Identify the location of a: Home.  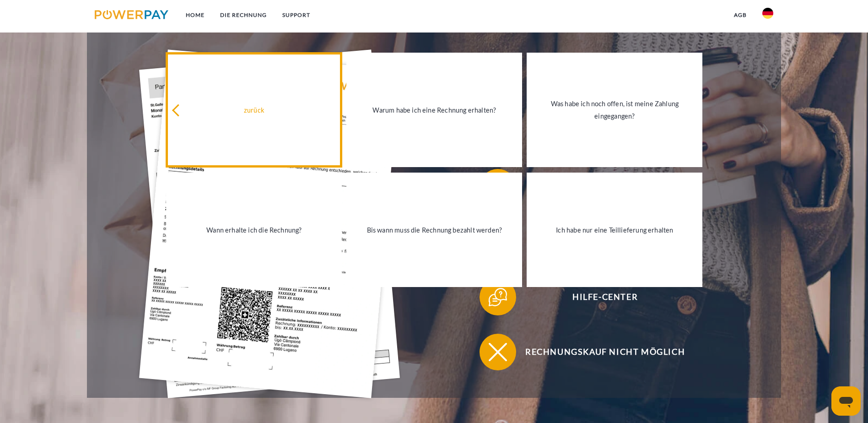
(195, 15).